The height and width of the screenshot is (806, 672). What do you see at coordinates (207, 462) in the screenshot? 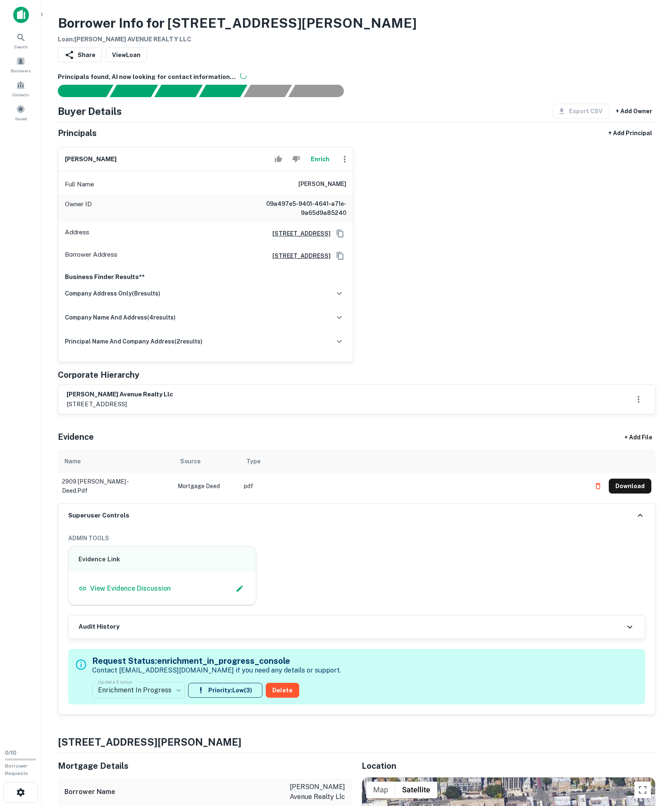
I see `th: Source` at bounding box center [207, 462].